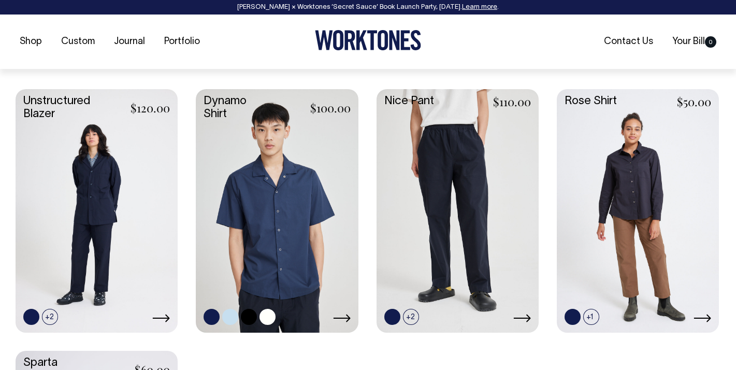  What do you see at coordinates (629, 41) in the screenshot?
I see `a: Contact Us` at bounding box center [629, 41].